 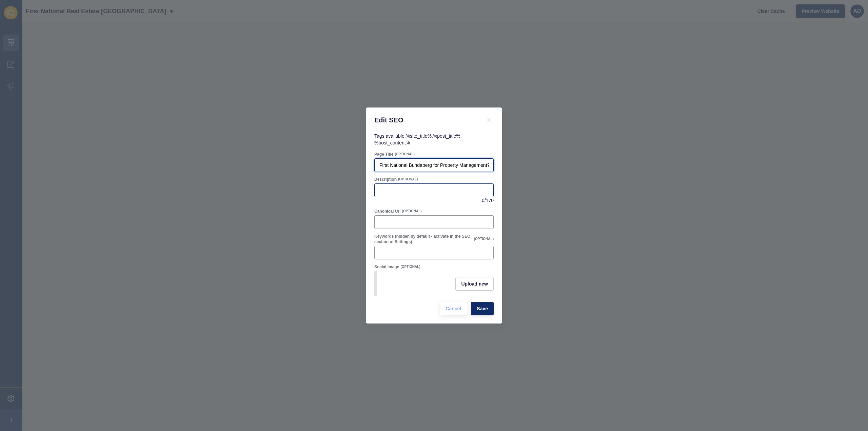 I want to click on label: Description, so click(x=386, y=179).